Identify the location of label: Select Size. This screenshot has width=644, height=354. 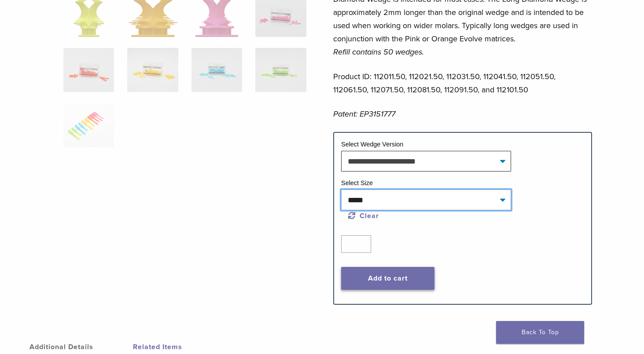
(357, 183).